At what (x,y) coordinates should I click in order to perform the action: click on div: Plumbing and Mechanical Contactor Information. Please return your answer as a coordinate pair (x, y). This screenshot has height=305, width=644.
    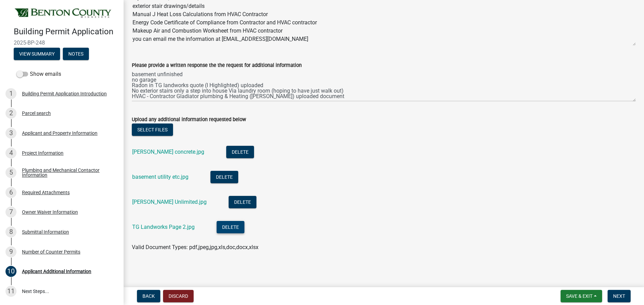
    Looking at the image, I should click on (67, 172).